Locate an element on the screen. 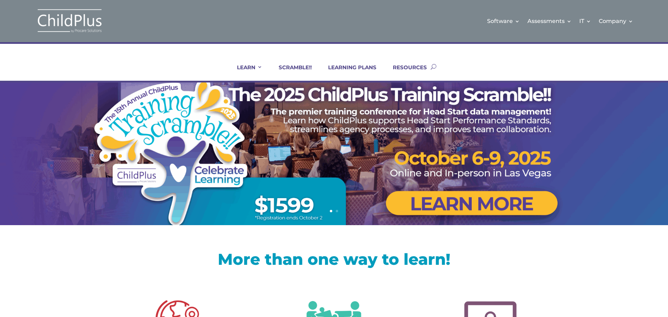 Image resolution: width=668 pixels, height=317 pixels. a: Software is located at coordinates (504, 21).